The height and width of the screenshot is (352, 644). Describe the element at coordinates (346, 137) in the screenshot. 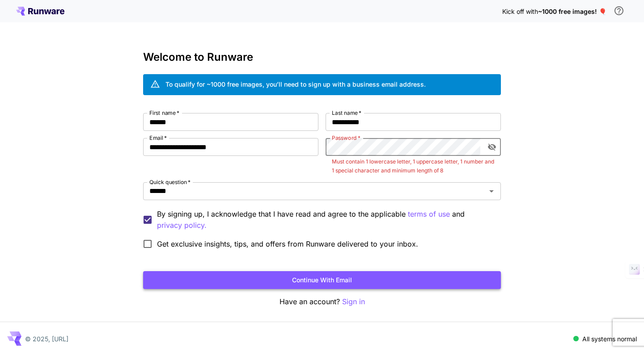

I see `label: Password` at that location.